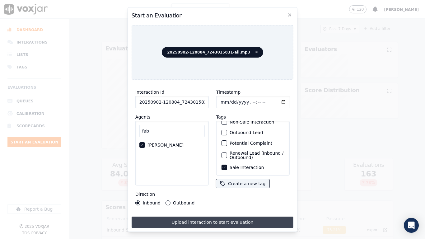  I want to click on label: Direction, so click(145, 194).